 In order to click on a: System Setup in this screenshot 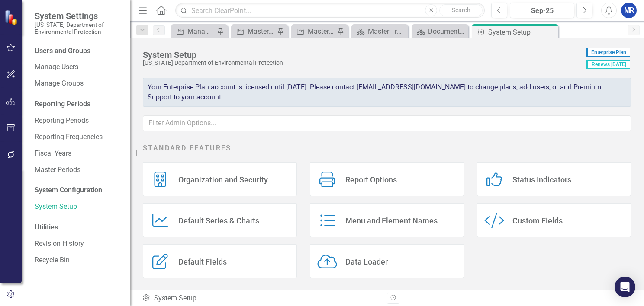, I will do `click(78, 207)`.